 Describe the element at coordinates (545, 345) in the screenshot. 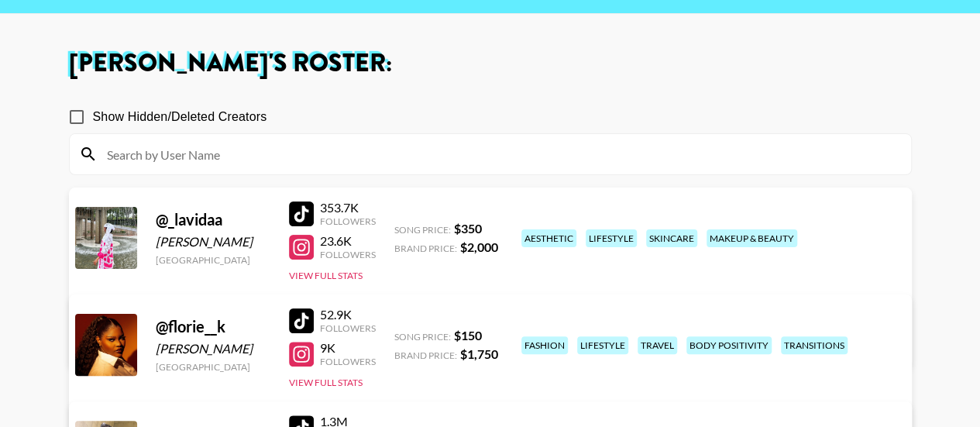

I see `div: fashion` at that location.